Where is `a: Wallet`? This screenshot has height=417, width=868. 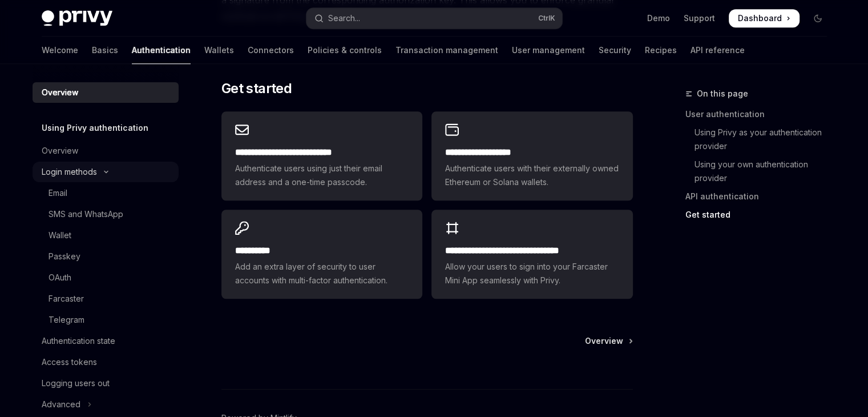
a: Wallet is located at coordinates (106, 235).